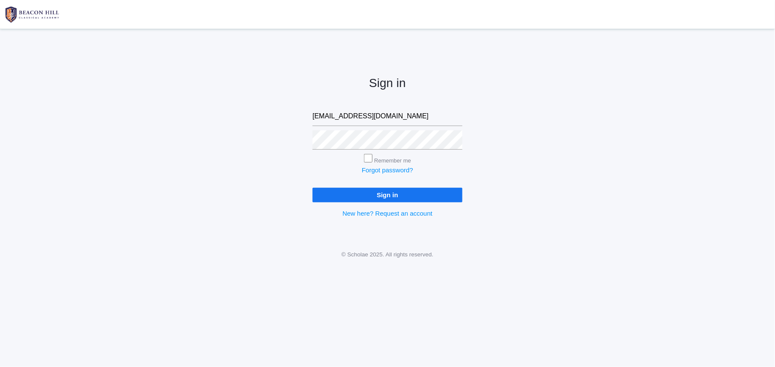 The image size is (775, 367). Describe the element at coordinates (387, 83) in the screenshot. I see `h2: Sign in` at that location.